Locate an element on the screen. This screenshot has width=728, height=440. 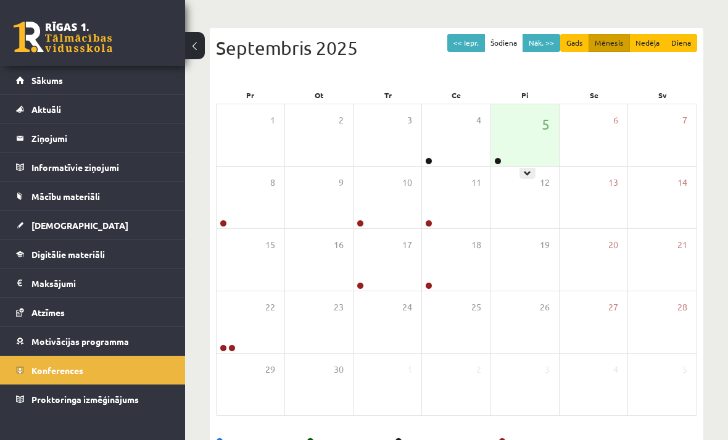
span: 25 is located at coordinates (476, 307).